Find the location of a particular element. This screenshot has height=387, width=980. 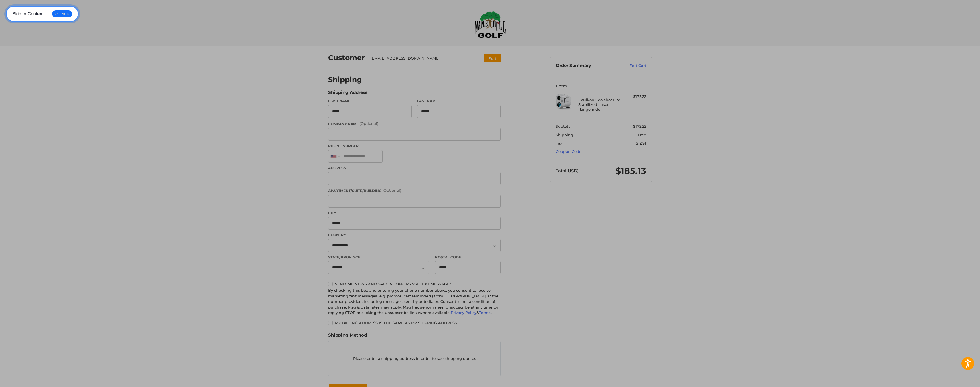

h3: 1 Item is located at coordinates (600, 86).